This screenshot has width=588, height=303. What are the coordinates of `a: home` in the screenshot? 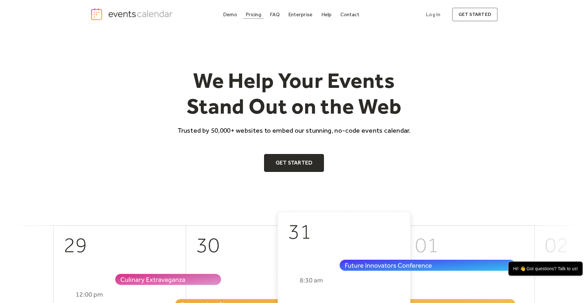 It's located at (132, 14).